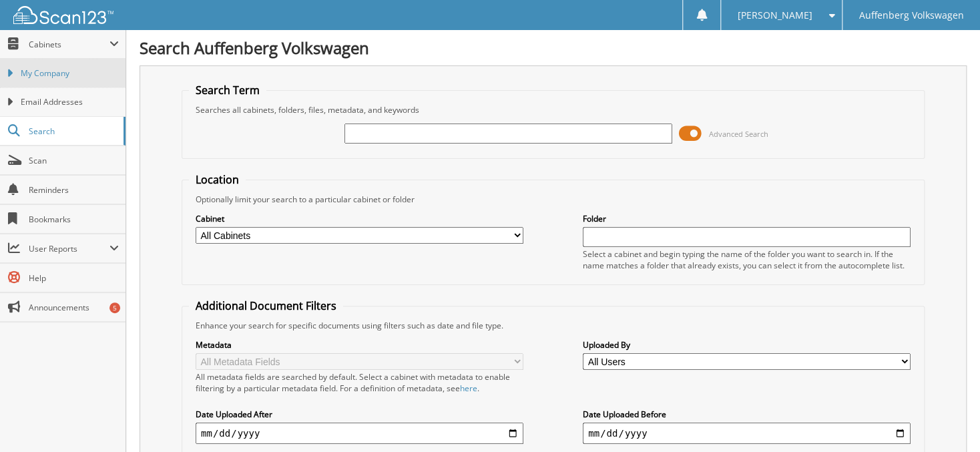 Image resolution: width=980 pixels, height=452 pixels. I want to click on label: Date Uploaded After, so click(359, 414).